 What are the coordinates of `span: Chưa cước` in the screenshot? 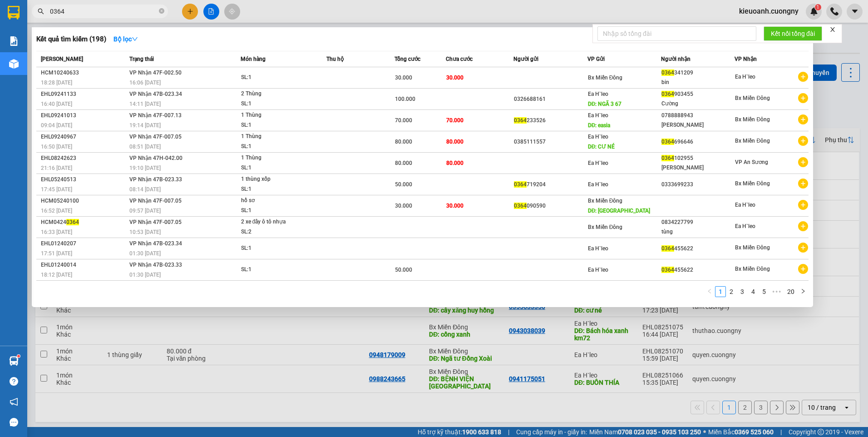 It's located at (459, 59).